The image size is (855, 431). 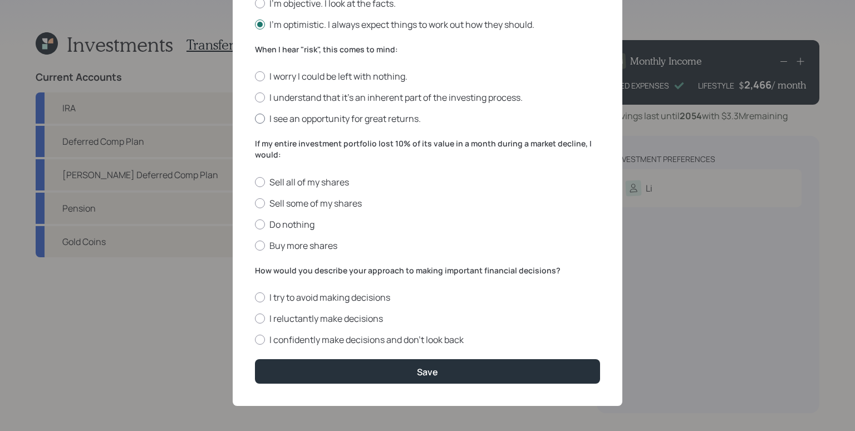 What do you see at coordinates (427, 245) in the screenshot?
I see `label: Buy more shares` at bounding box center [427, 245].